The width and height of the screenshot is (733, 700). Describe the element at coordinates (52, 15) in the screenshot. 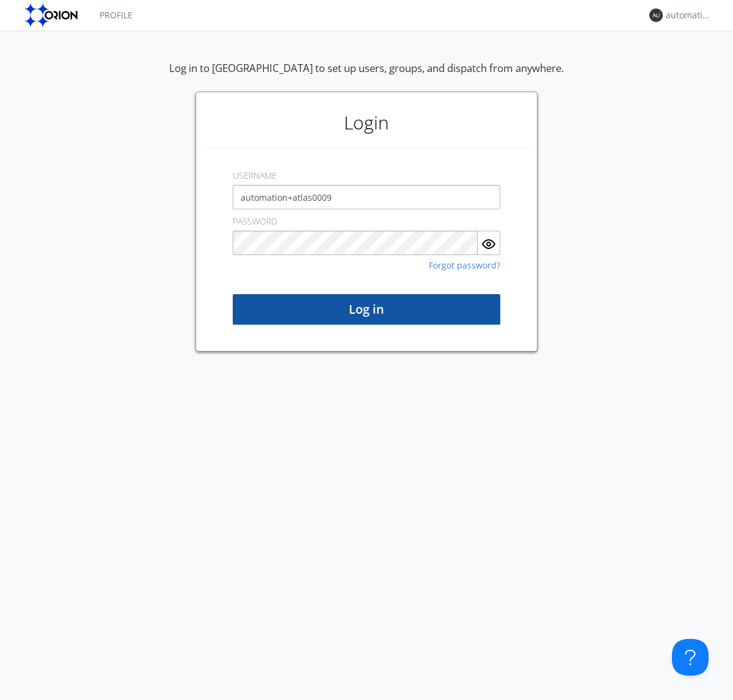

I see `img: orion-labs-logo.svg` at that location.